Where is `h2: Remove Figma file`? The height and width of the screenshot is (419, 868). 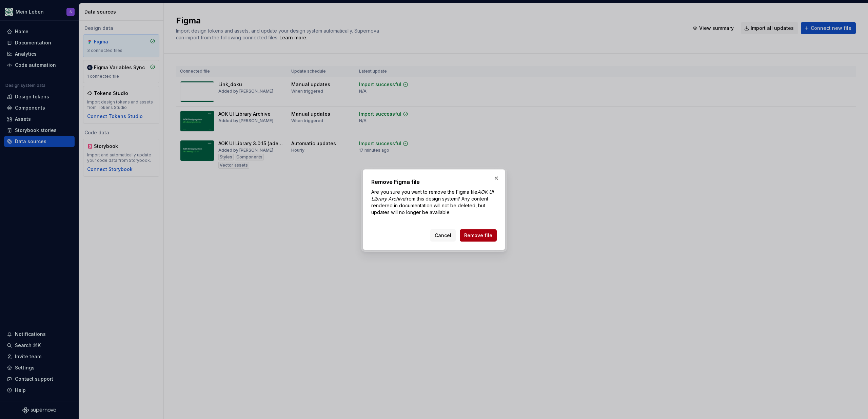 h2: Remove Figma file is located at coordinates (434, 182).